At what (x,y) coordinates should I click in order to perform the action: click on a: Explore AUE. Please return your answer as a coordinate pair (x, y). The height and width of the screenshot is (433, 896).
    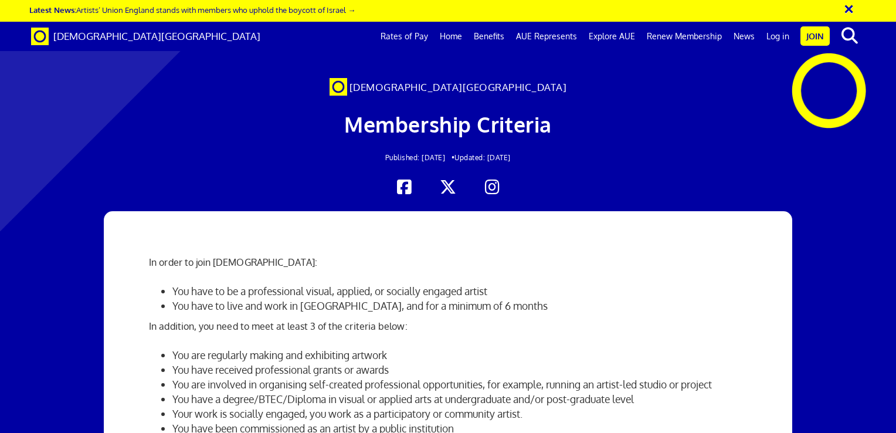
    Looking at the image, I should click on (611, 36).